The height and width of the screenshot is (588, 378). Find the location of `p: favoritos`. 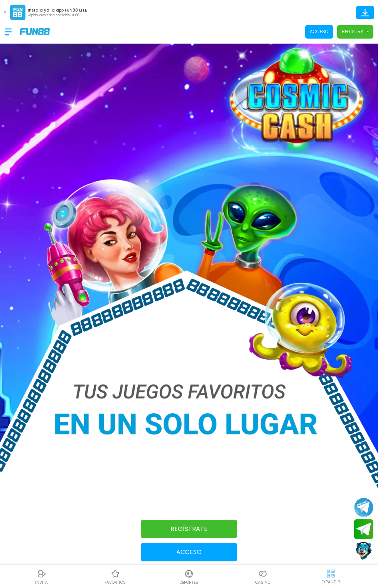

p: favoritos is located at coordinates (115, 583).